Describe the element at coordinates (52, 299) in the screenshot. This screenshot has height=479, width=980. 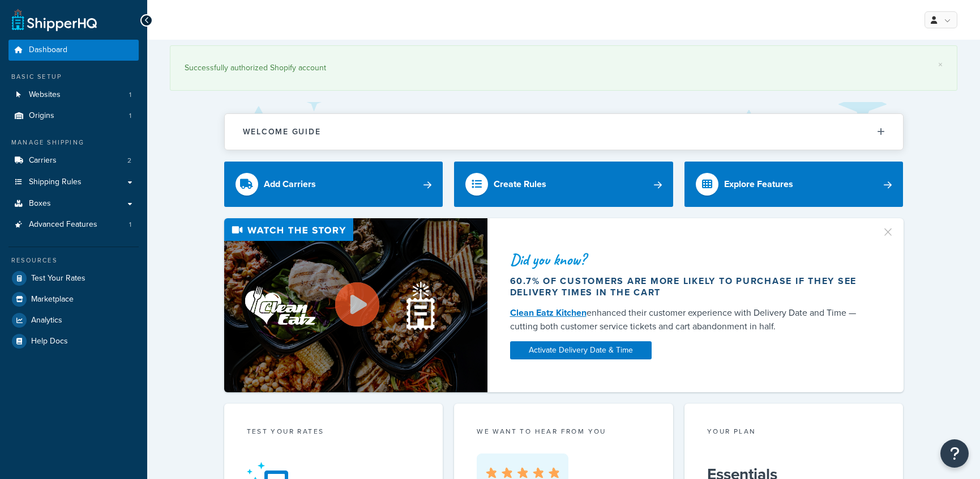
I see `span: Marketplace` at that location.